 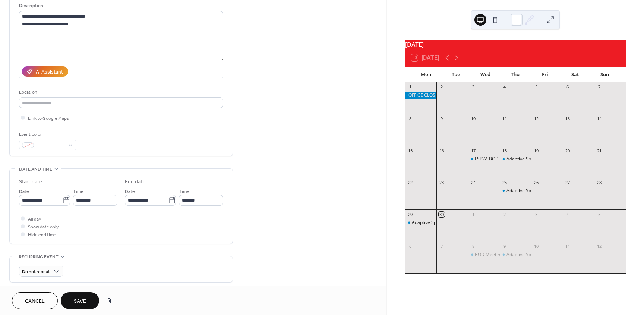 I want to click on div: 13, so click(x=568, y=118).